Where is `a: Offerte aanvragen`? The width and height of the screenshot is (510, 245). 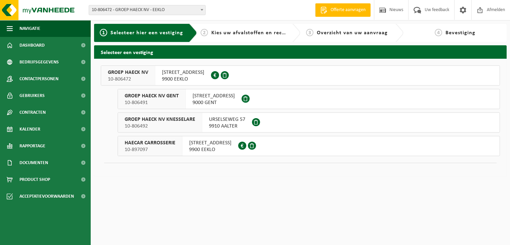
a: Offerte aanvragen is located at coordinates (343, 10).